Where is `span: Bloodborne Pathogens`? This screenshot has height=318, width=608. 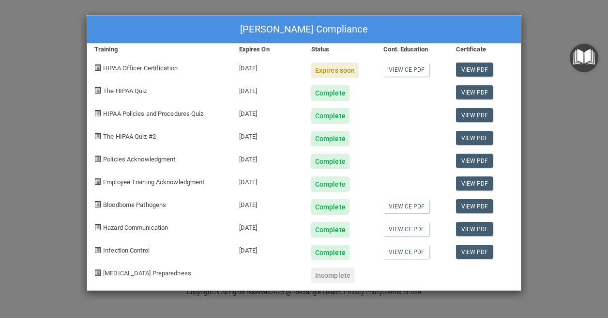
span: Bloodborne Pathogens is located at coordinates (135, 204).